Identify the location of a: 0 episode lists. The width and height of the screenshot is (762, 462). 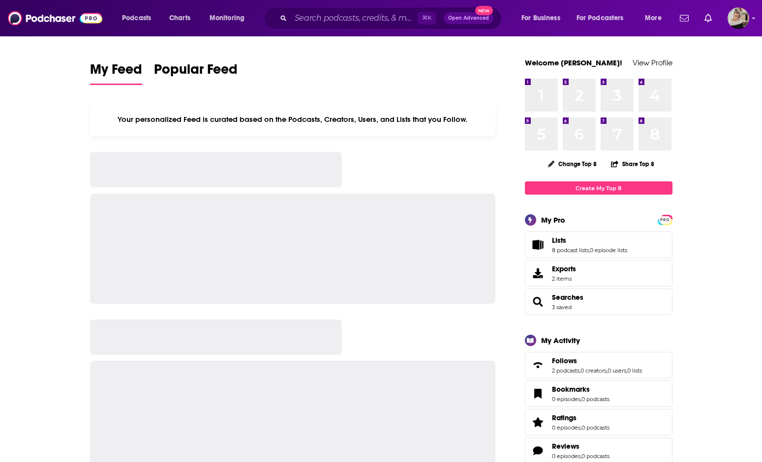
(608, 250).